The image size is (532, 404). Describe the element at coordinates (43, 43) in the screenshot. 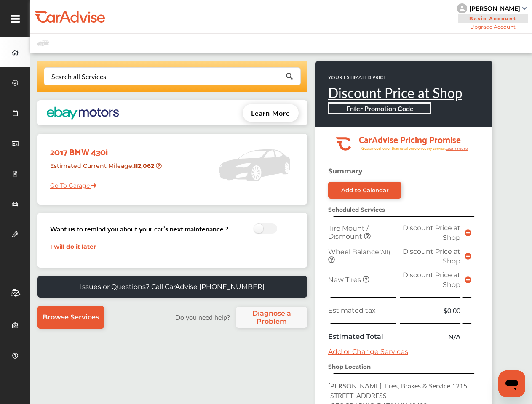

I see `img: placeholder_car.fcab19be.svg` at that location.